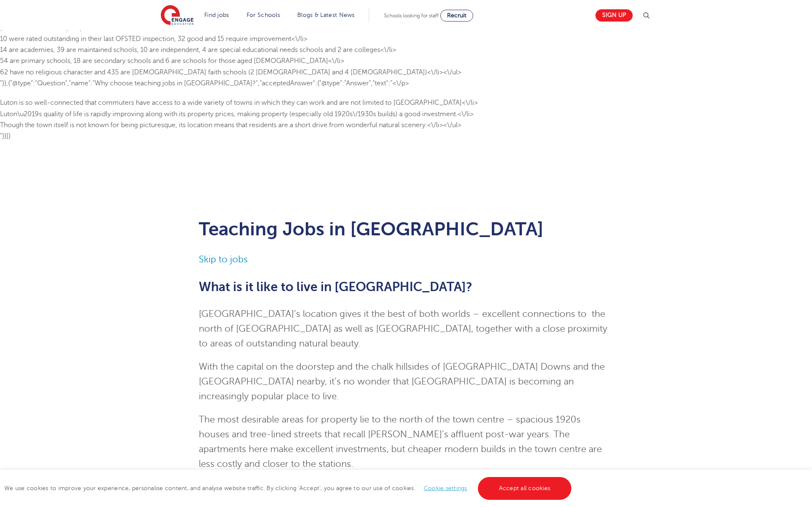  Describe the element at coordinates (457, 16) in the screenshot. I see `span: Recruit` at that location.